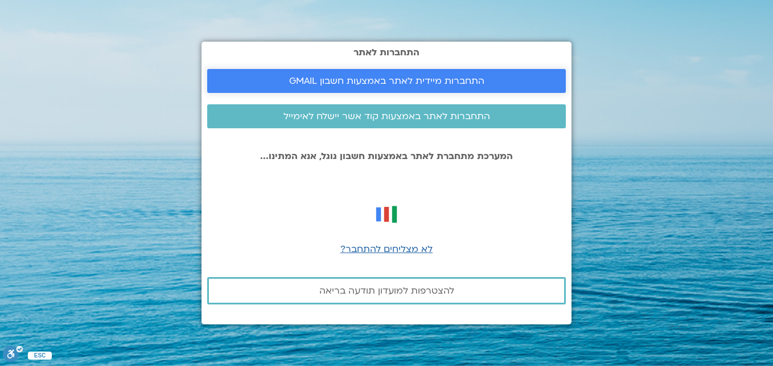 This screenshot has height=366, width=773. I want to click on span: להצטרפות למועדון תודעה בריאה, so click(387, 290).